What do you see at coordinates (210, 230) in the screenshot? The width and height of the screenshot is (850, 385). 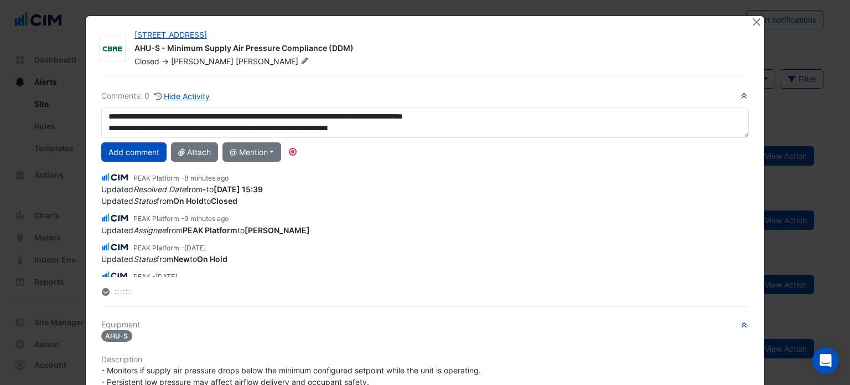 I see `strong: PEAK Platform` at bounding box center [210, 230].